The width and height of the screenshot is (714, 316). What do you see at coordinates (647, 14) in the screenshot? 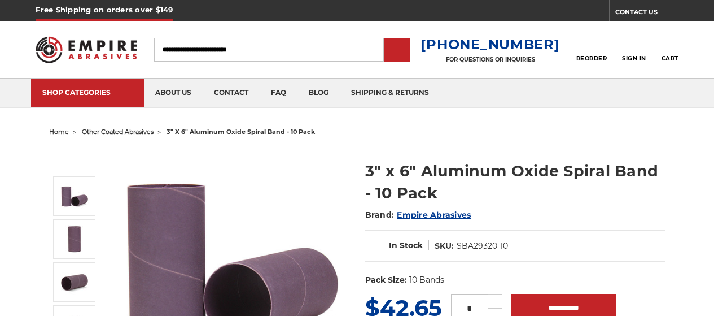
I see `a: CONTACT US` at bounding box center [647, 14].